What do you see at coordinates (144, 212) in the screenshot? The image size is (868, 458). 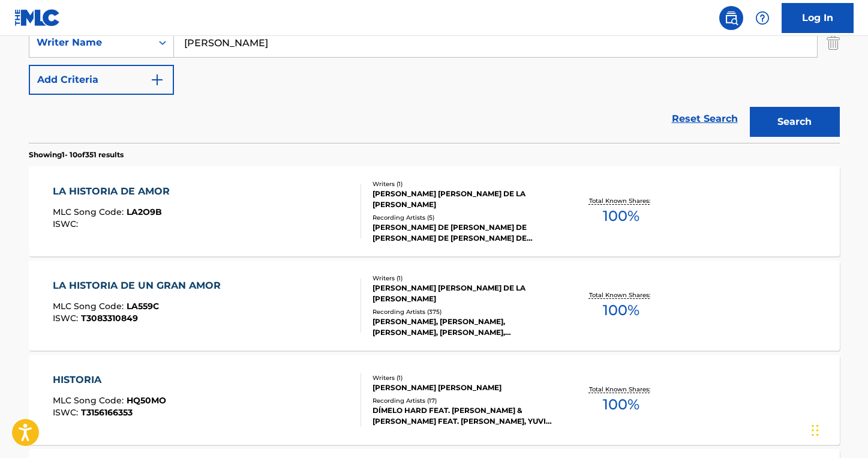 I see `span: LA2O9B` at bounding box center [144, 212].